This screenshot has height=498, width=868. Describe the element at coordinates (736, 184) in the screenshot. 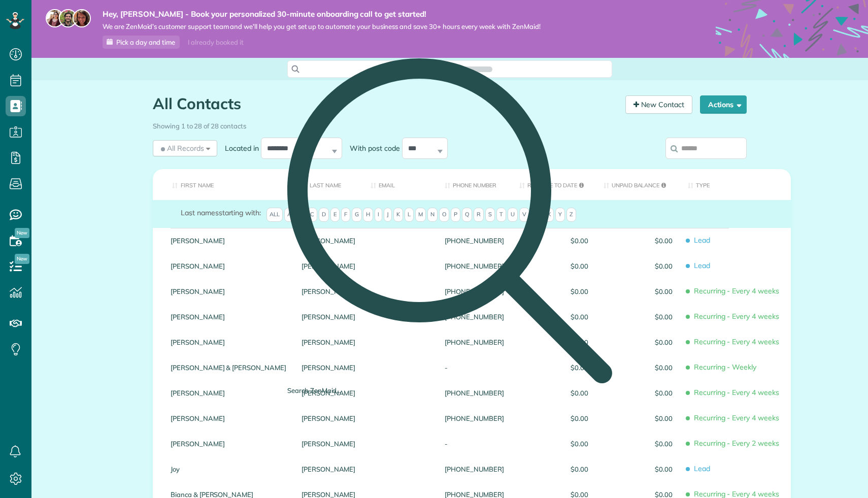

I see `th: Type: activate to sort column ascending` at that location.